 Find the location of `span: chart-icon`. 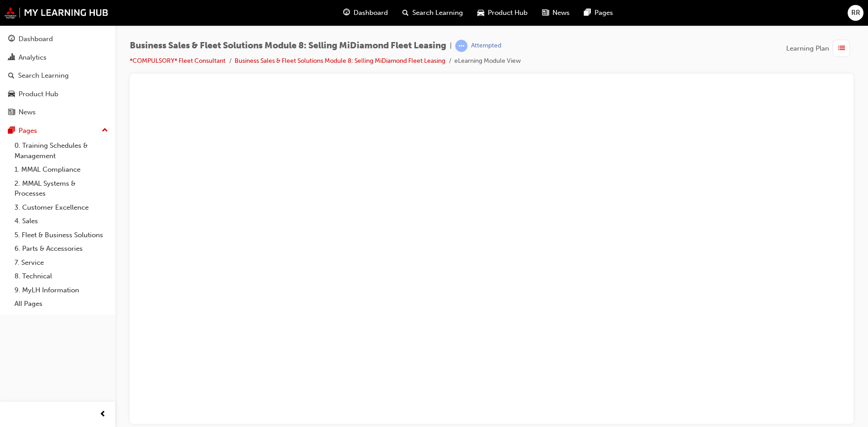

span: chart-icon is located at coordinates (11, 58).